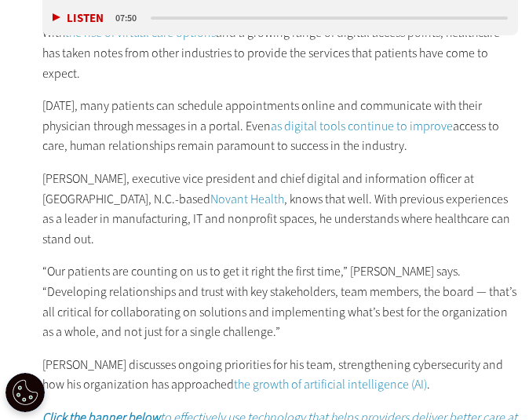 The width and height of the screenshot is (529, 420). I want to click on a: the growth of artificial intelligence (AI), so click(331, 384).